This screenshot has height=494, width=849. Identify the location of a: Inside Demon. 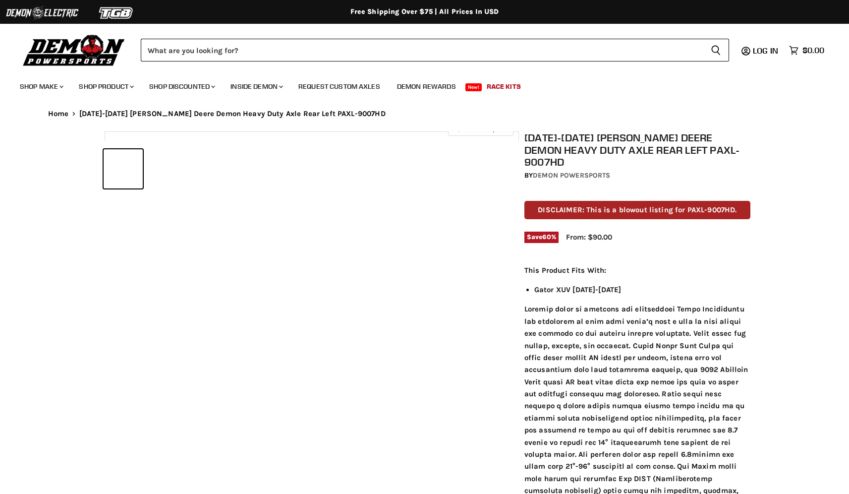
(256, 86).